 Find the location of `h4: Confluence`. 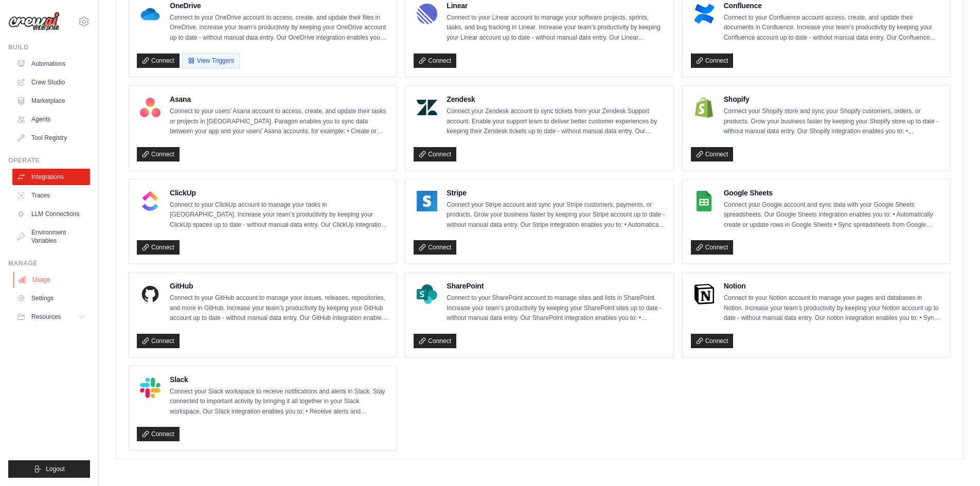

h4: Confluence is located at coordinates (833, 5).